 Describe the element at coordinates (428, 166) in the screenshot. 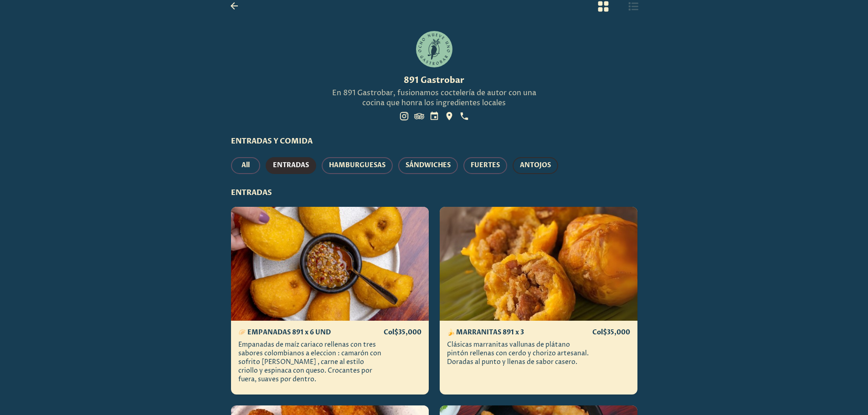

I see `span: SÁNDWICHES` at that location.